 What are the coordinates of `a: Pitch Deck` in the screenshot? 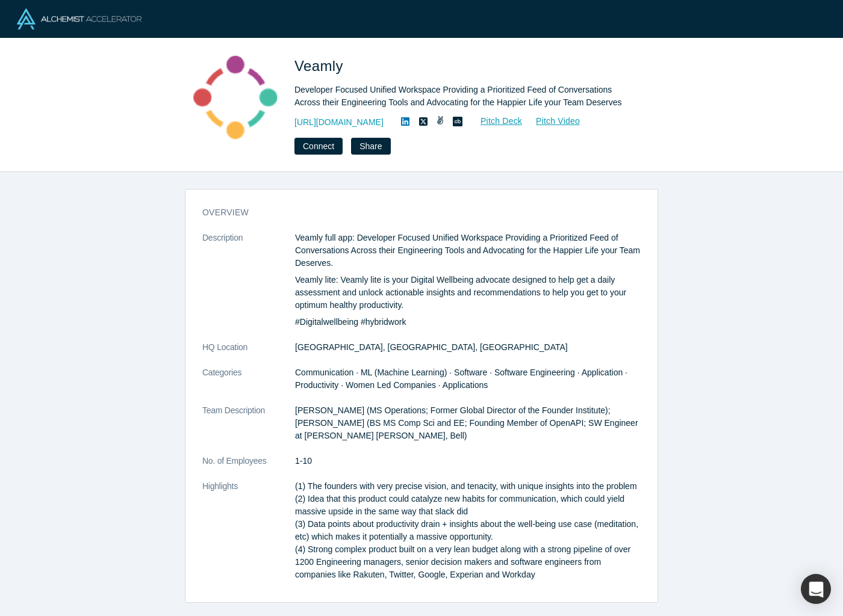 It's located at (495, 121).